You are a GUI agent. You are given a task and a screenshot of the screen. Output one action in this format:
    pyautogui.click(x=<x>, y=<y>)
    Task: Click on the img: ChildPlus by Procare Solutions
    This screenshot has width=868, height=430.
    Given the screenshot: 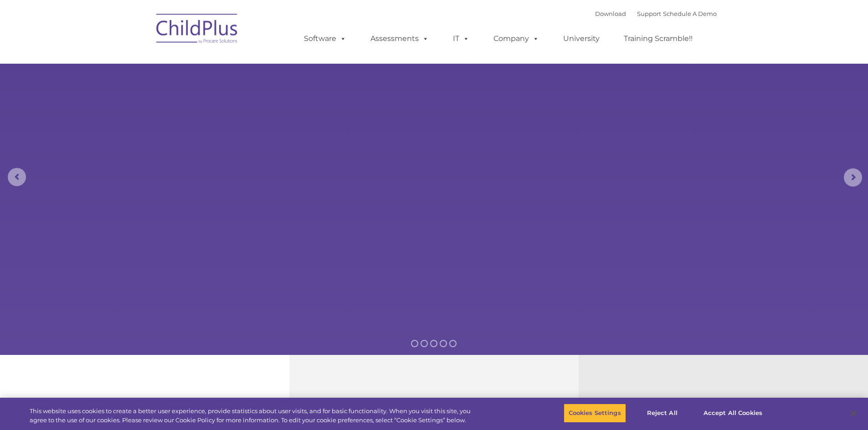 What is the action you would take?
    pyautogui.click(x=197, y=30)
    